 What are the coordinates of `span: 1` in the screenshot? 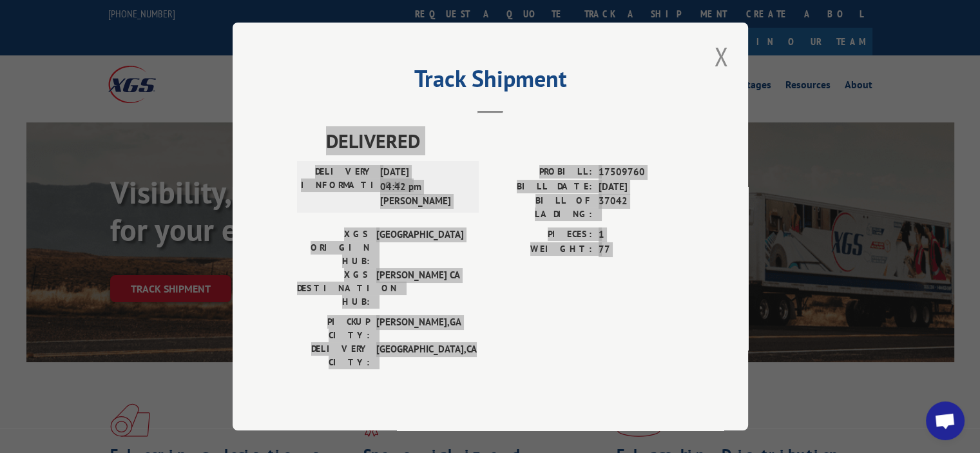 It's located at (641, 234).